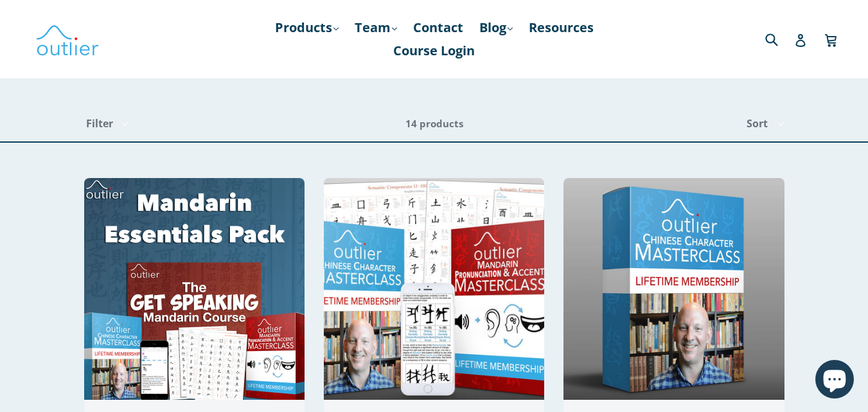 The height and width of the screenshot is (412, 868). What do you see at coordinates (835, 381) in the screenshot?
I see `inbox-online-store-chat: Shopify online store chat` at bounding box center [835, 381].